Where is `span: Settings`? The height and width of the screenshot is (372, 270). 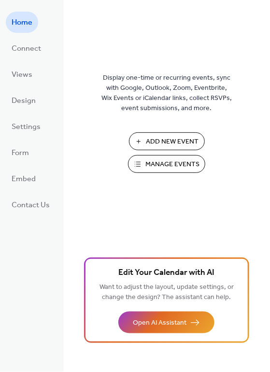 span: Settings is located at coordinates (26, 127).